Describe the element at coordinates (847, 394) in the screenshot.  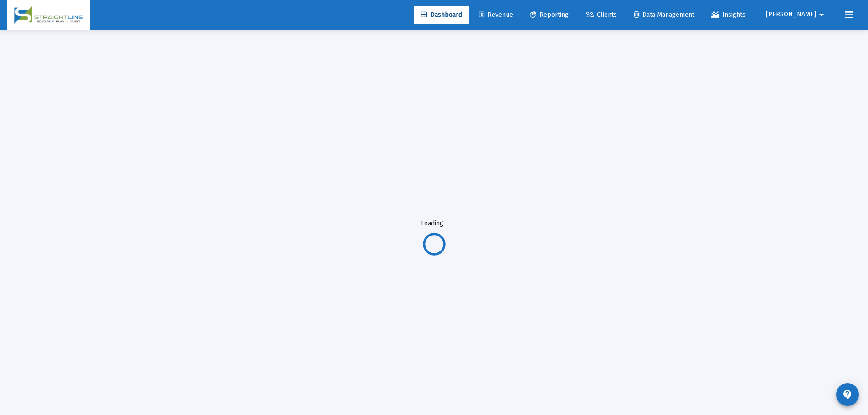
I see `mat-icon: contact_support` at that location.